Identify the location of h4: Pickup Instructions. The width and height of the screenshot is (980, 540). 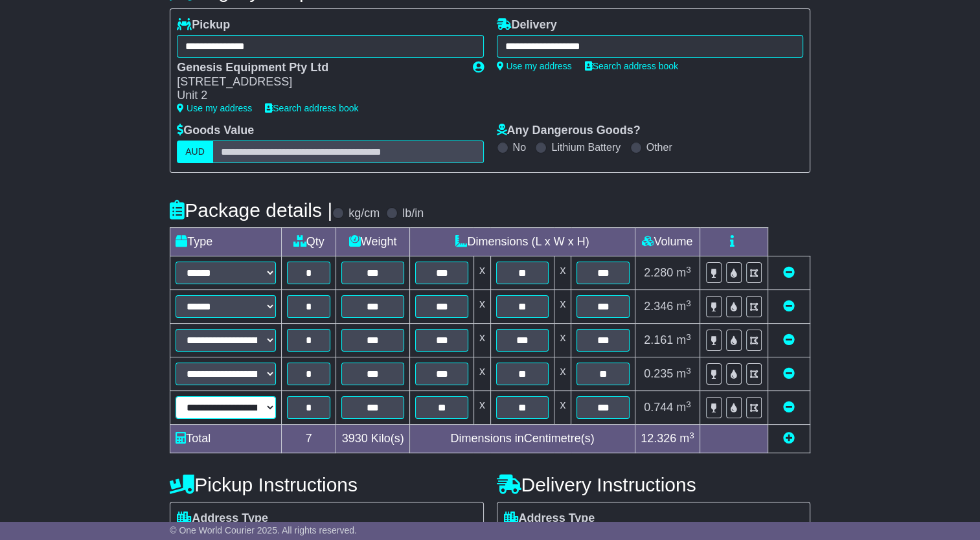
(326, 484).